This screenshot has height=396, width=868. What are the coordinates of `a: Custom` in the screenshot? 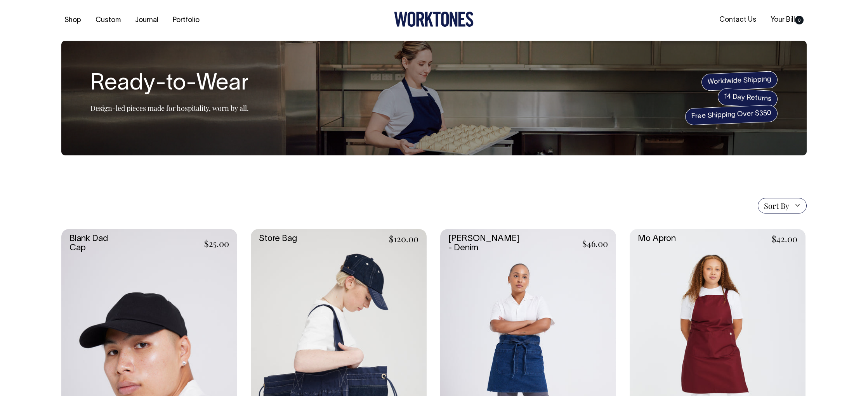 It's located at (108, 20).